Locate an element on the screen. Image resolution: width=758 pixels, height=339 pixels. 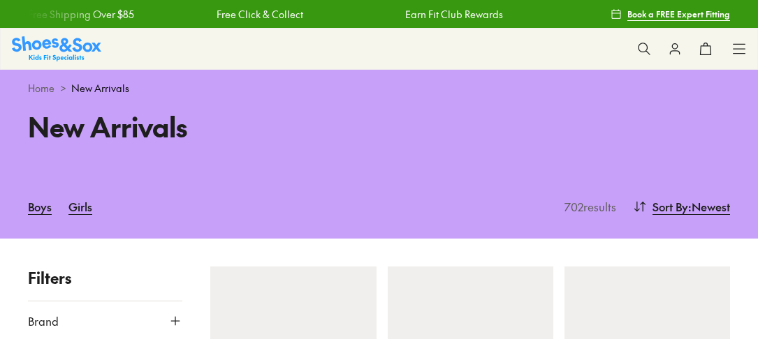
p: 702 results is located at coordinates (587, 207).